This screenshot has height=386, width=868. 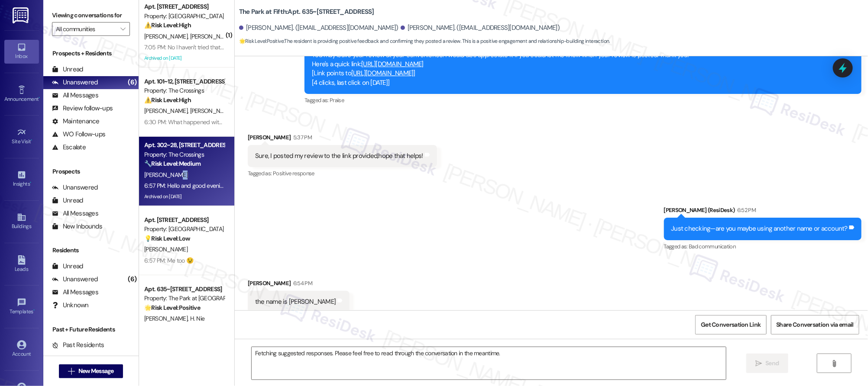 What do you see at coordinates (211, 122) in the screenshot?
I see `div: 6:30 PM: What happened with my stove being fixed?` at bounding box center [211, 122].